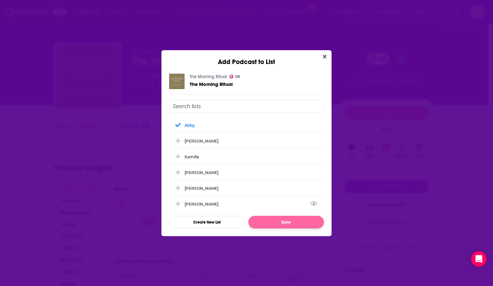  Describe the element at coordinates (207, 222) in the screenshot. I see `button: Create New List` at that location.